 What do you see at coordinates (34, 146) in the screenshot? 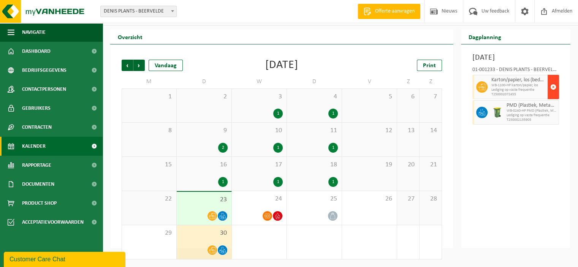
I see `span: Kalender` at bounding box center [34, 146].